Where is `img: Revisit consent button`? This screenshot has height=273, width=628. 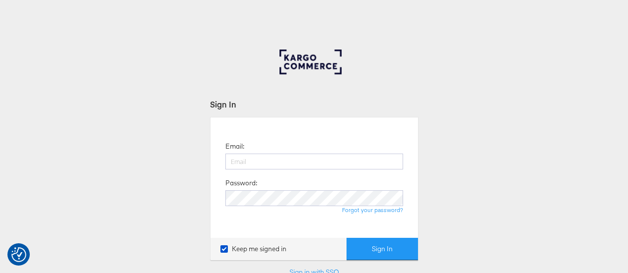 img: Revisit consent button is located at coordinates (19, 255).